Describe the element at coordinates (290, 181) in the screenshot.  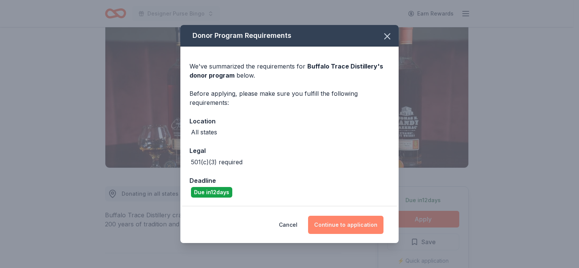
I see `div: Deadline` at that location.